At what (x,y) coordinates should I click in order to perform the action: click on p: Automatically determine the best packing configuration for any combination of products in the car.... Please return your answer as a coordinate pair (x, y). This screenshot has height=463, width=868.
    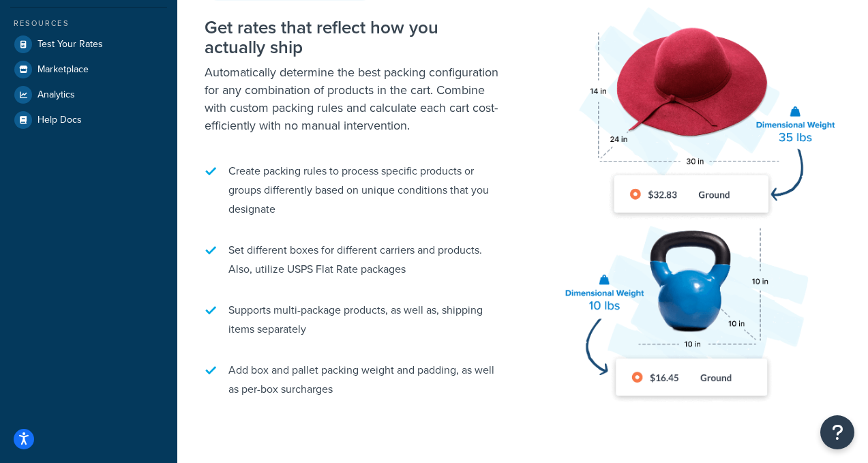
    Looking at the image, I should click on (354, 99).